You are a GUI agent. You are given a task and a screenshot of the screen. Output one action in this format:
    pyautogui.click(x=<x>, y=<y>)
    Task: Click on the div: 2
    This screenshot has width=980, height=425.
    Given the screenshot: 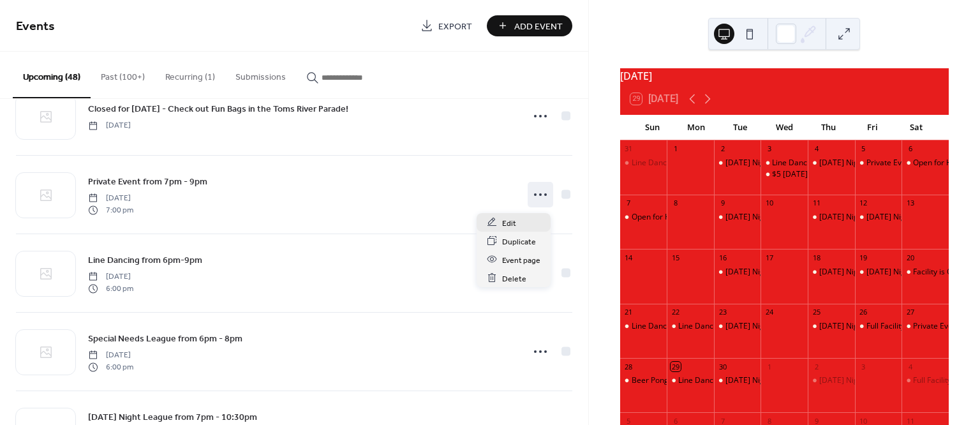 What is the action you would take?
    pyautogui.click(x=816, y=366)
    